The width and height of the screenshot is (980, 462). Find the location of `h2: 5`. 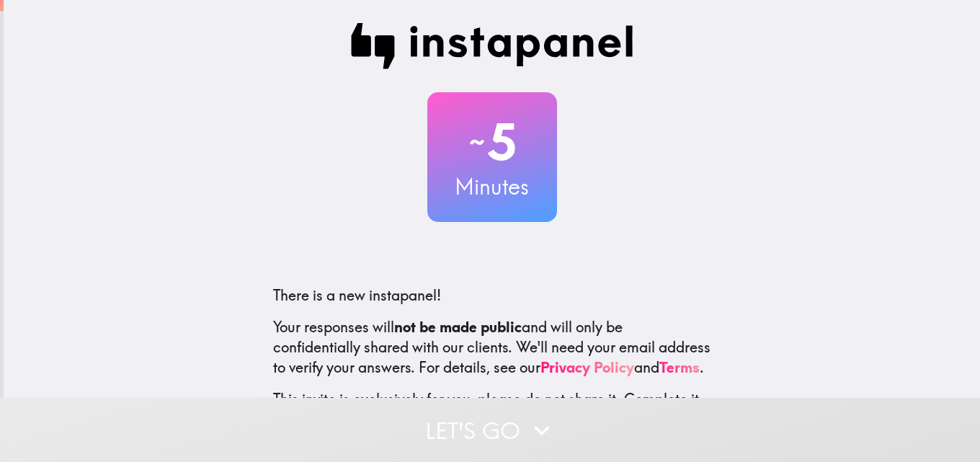

h2: 5 is located at coordinates (492, 142).